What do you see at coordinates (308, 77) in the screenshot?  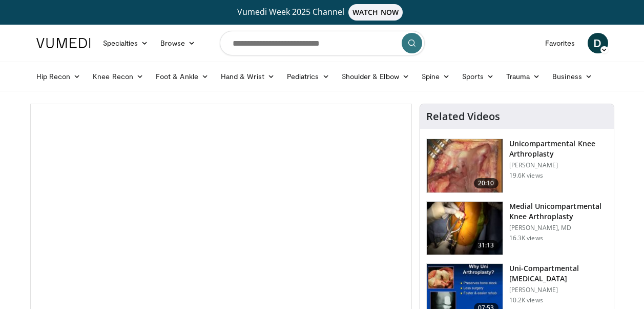 I see `a: Pediatrics` at bounding box center [308, 77].